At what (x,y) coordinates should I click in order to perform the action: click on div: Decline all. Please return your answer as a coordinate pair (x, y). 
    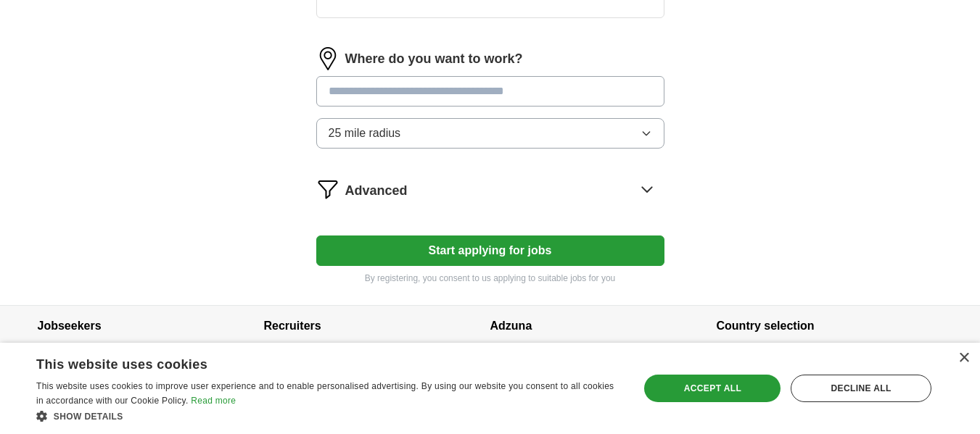
    Looking at the image, I should click on (861, 388).